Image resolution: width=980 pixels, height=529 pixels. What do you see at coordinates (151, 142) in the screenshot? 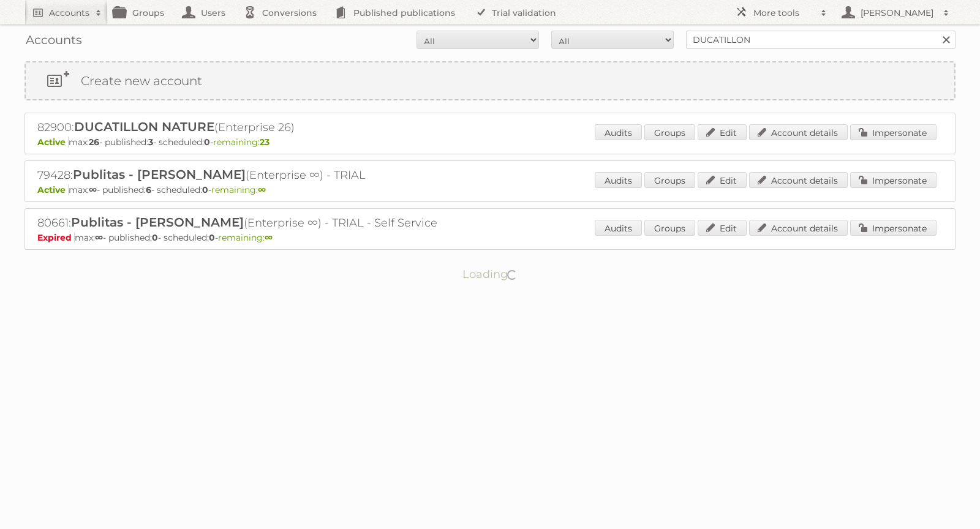
I see `strong: 3` at bounding box center [151, 142].